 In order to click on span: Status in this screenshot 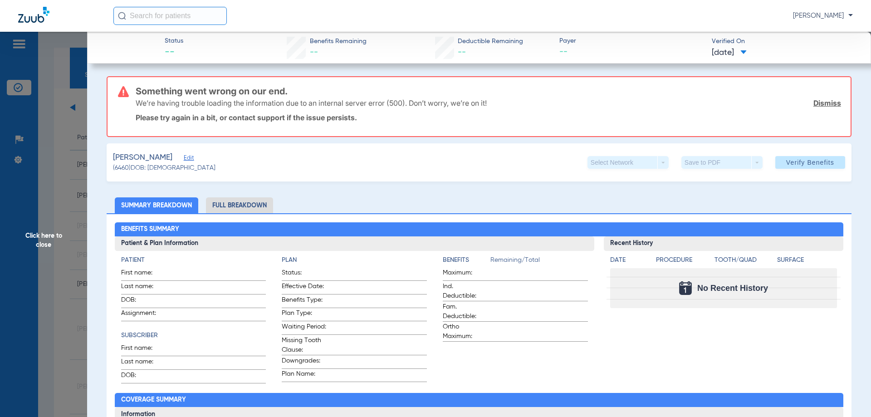, I will do `click(174, 41)`.